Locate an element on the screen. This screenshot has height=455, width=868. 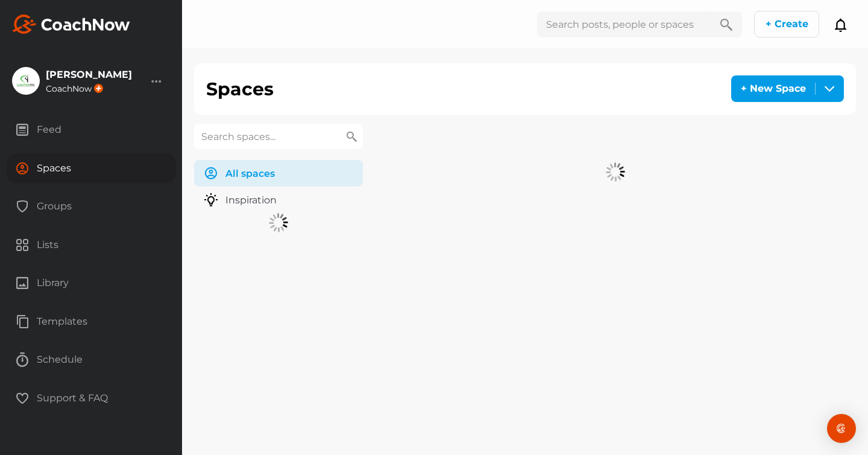
div: Feed is located at coordinates (91, 130).